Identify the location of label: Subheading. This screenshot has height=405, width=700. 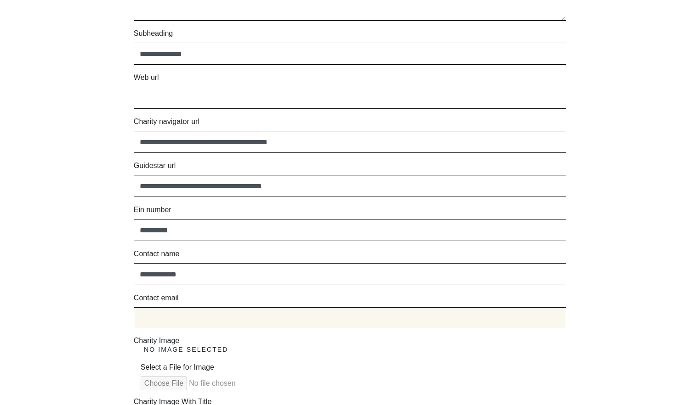
(153, 34).